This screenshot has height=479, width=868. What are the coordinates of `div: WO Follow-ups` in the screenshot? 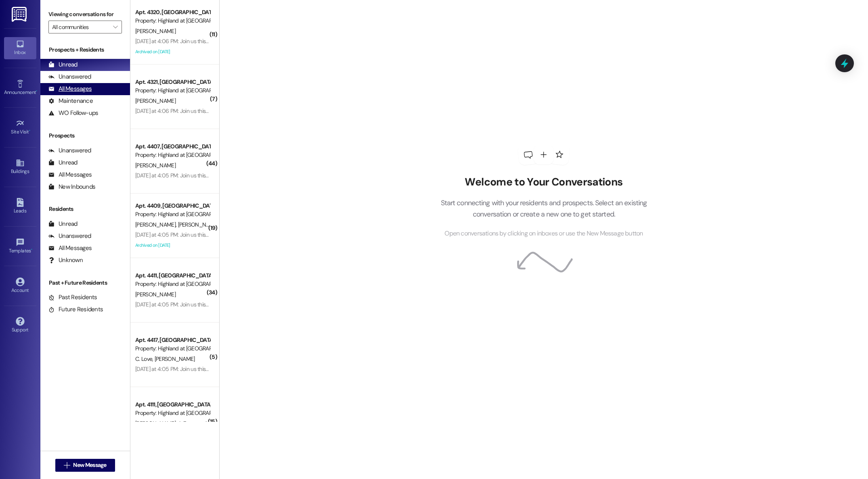 It's located at (73, 113).